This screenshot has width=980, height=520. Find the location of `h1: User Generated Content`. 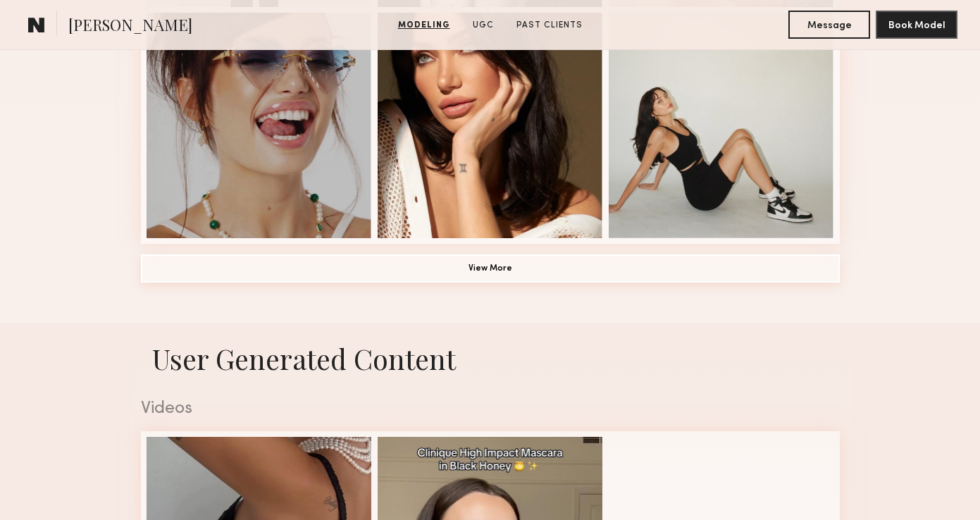

h1: User Generated Content is located at coordinates (490, 358).